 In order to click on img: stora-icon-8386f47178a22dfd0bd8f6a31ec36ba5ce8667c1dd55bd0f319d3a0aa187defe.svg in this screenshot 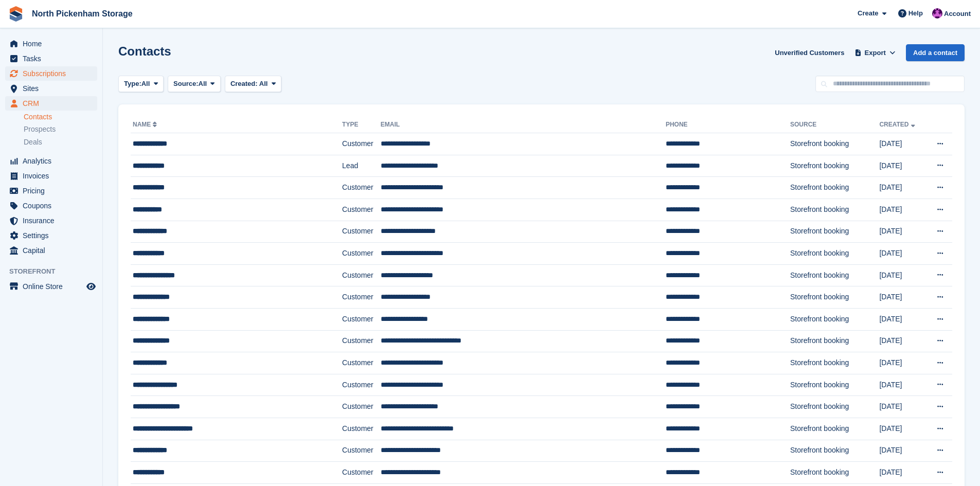, I will do `click(16, 14)`.